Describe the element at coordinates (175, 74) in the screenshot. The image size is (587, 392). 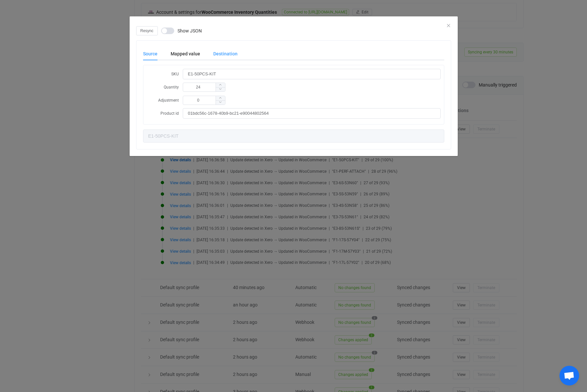
I see `span: SKU` at that location.